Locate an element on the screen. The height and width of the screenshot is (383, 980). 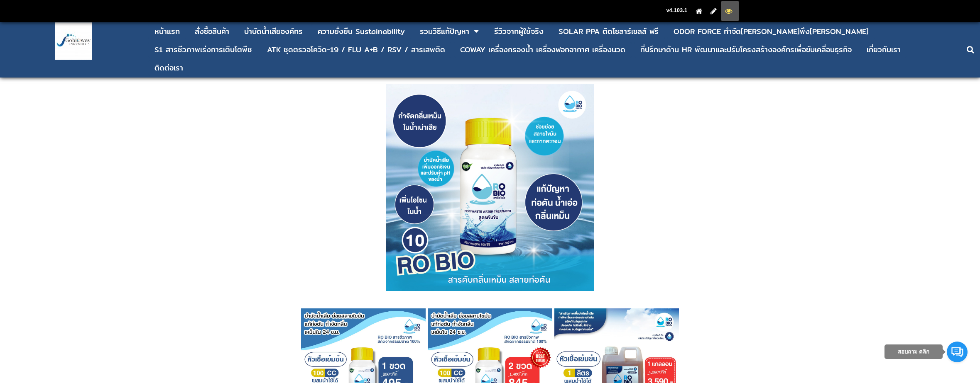
a: รวมวิธีแก้ปัญหา is located at coordinates (444, 31).